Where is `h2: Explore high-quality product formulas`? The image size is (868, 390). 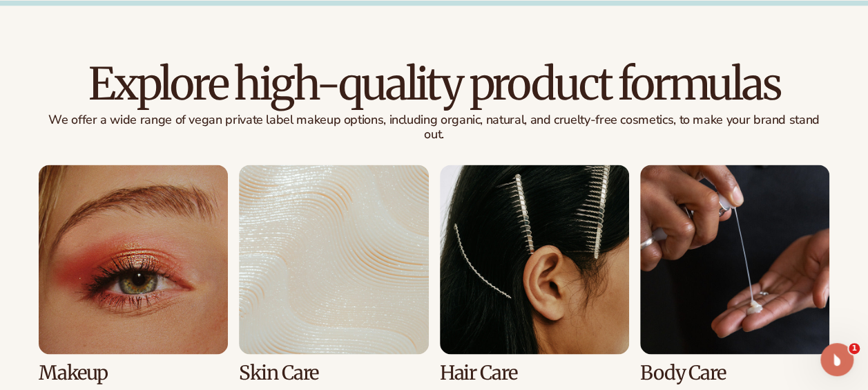 h2: Explore high-quality product formulas is located at coordinates (434, 84).